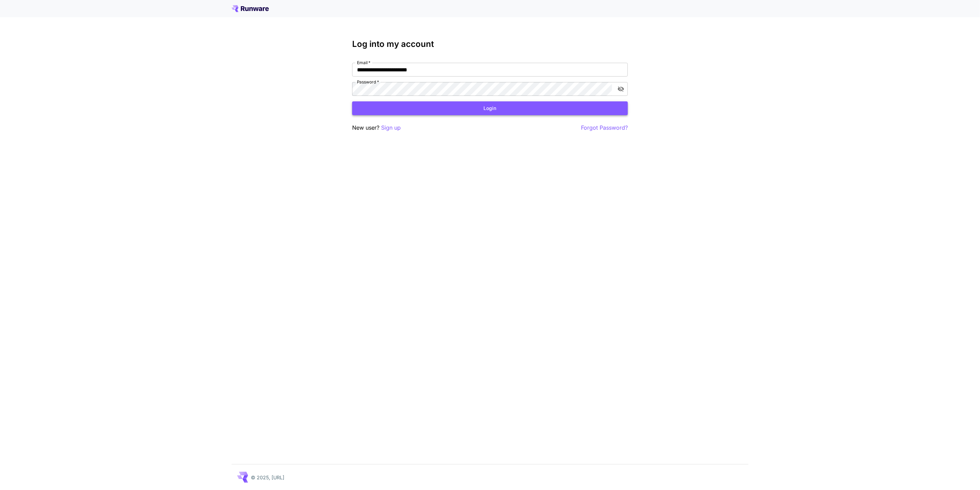  I want to click on p: Sign up, so click(391, 128).